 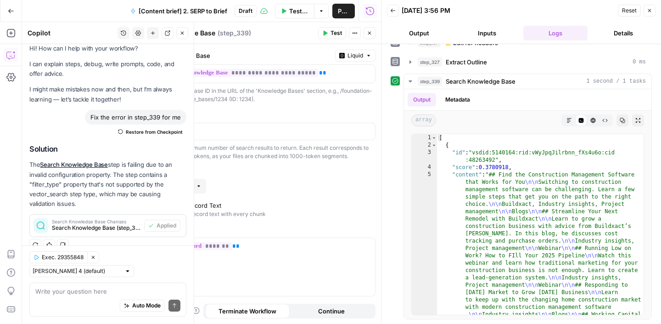 I want to click on span: Exec. 29355848, so click(x=62, y=257).